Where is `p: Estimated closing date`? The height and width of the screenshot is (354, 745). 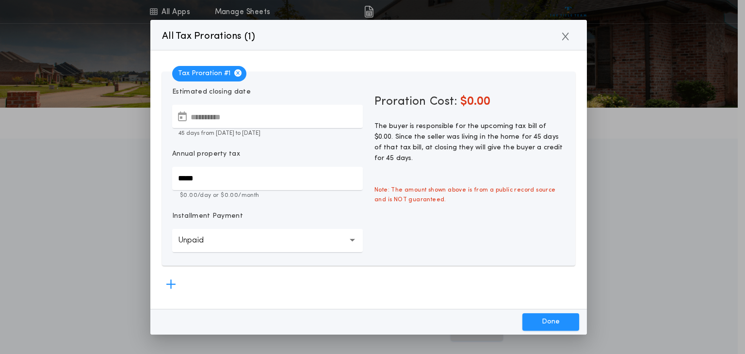
p: Estimated closing date is located at coordinates (267, 92).